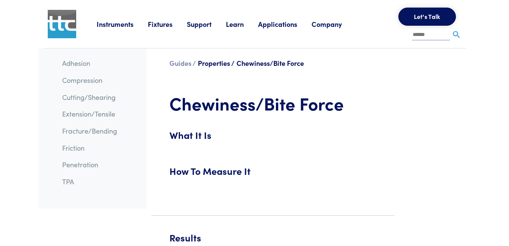  I want to click on a: Cutting/Shearing, so click(89, 97).